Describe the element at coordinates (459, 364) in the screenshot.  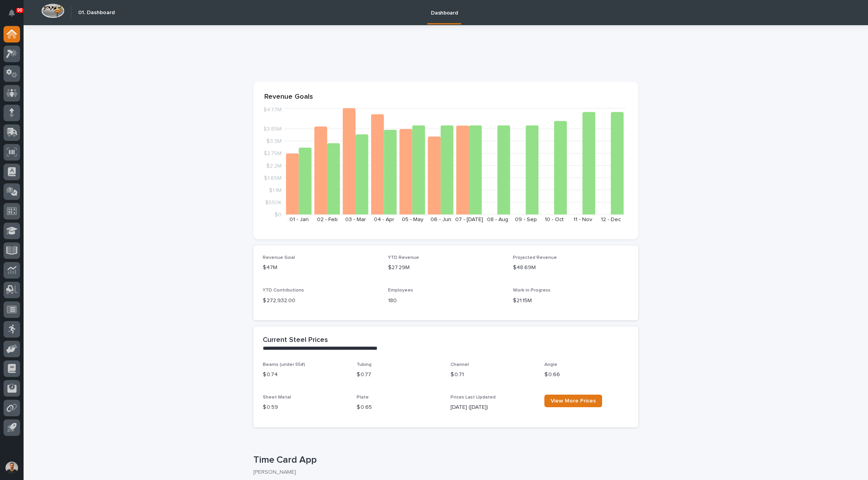
I see `span: Channel` at that location.